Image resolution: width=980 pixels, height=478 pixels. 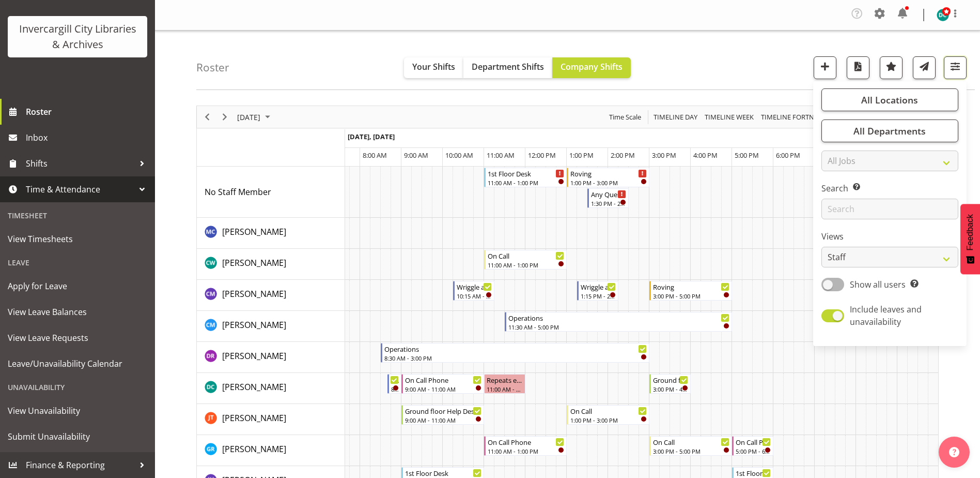 What do you see at coordinates (670, 383) in the screenshot?
I see `div: Donald Cunningham"s event - Ground floor Help Desk Begin From Monday, September 15, 2025 at 3:00:...` at bounding box center [670, 383].